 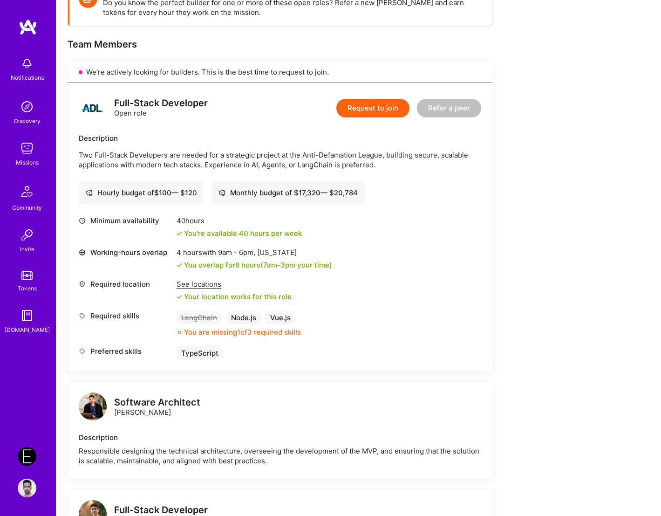 I want to click on div: Minimum availability, so click(x=125, y=220).